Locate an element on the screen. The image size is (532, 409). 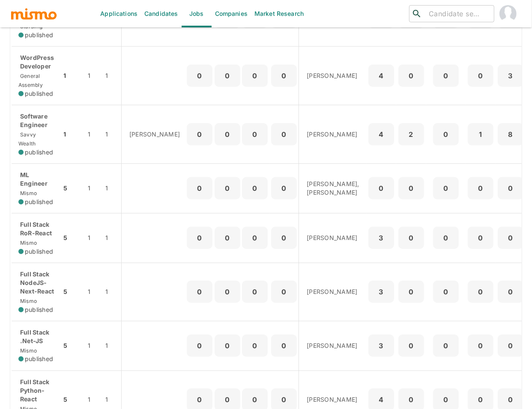
p: ML Engineer is located at coordinates (36, 179).